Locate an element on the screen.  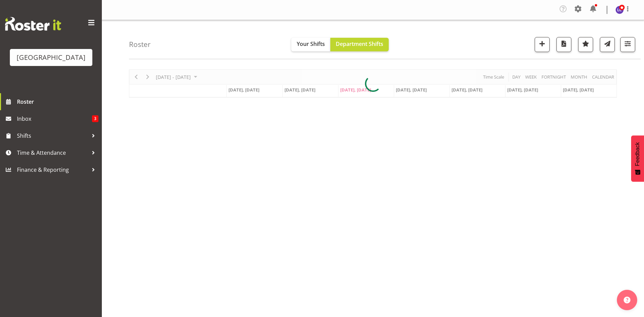
button: Your Shifts is located at coordinates (311, 45).